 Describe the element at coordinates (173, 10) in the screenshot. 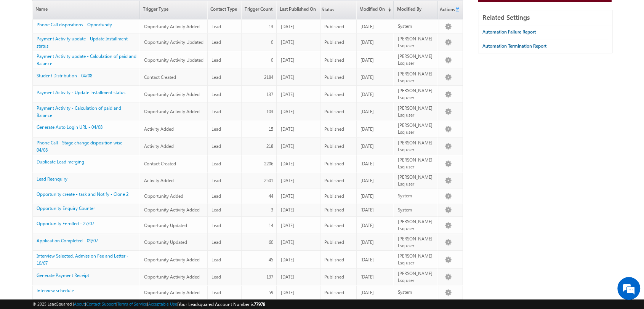

I see `a: Trigger Type` at that location.